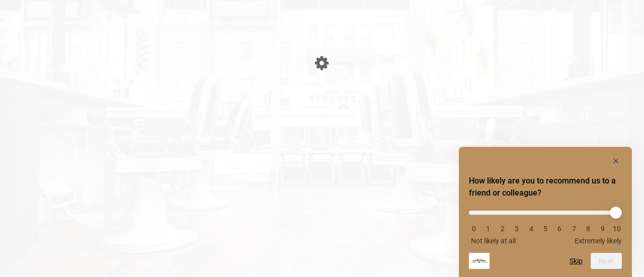 The height and width of the screenshot is (277, 644). What do you see at coordinates (599, 241) in the screenshot?
I see `span: Extremely likely` at bounding box center [599, 241].